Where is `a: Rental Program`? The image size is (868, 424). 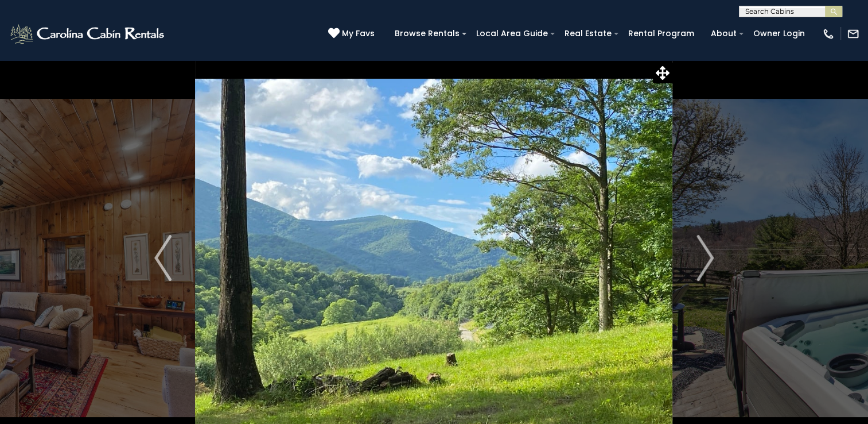
a: Rental Program is located at coordinates (661, 34).